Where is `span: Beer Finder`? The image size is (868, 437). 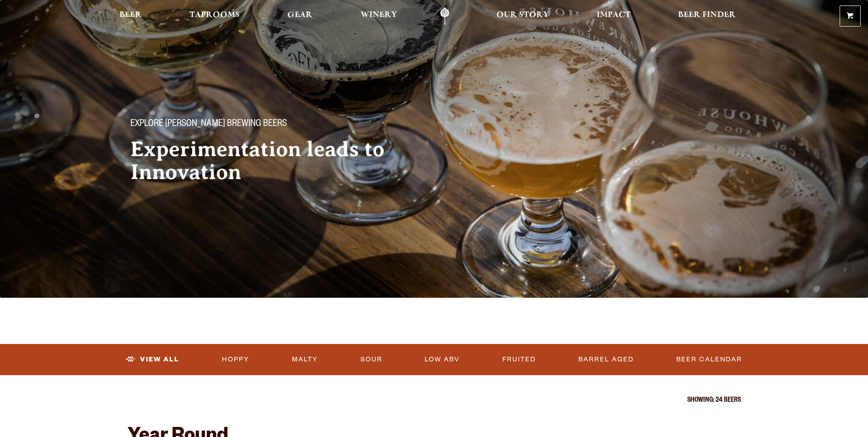 span: Beer Finder is located at coordinates (707, 15).